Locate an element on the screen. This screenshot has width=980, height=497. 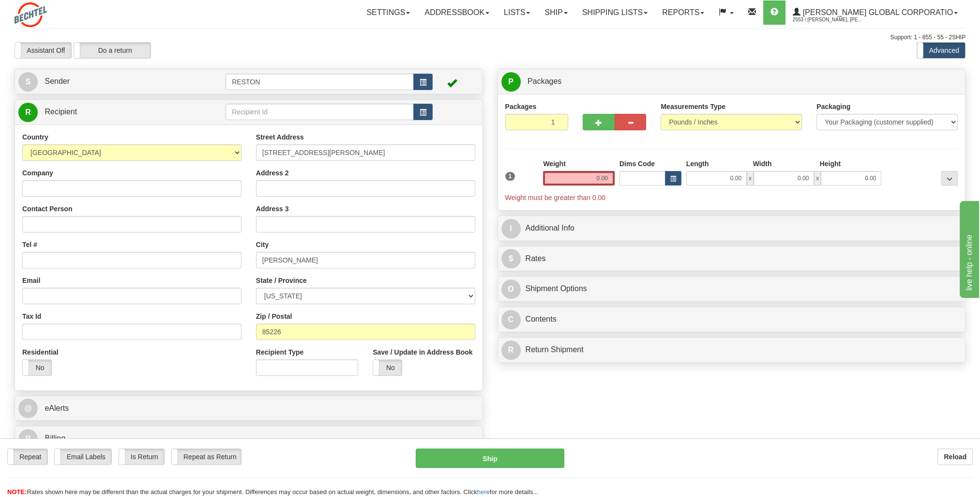
a: B Billing is located at coordinates (249, 439).